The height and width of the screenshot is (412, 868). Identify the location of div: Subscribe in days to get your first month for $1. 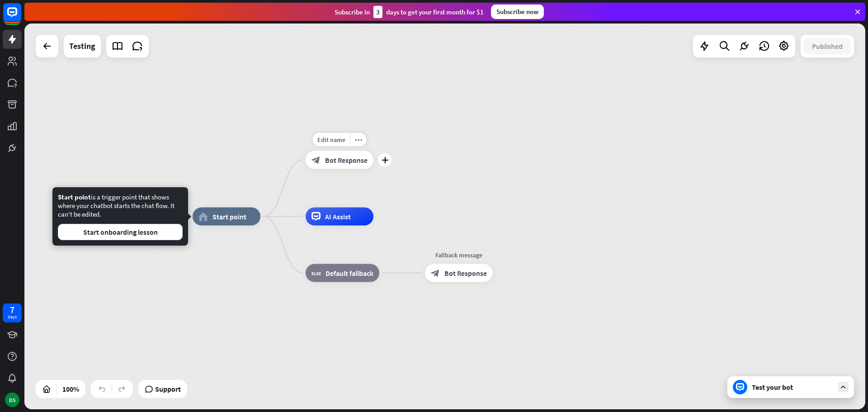
(409, 12).